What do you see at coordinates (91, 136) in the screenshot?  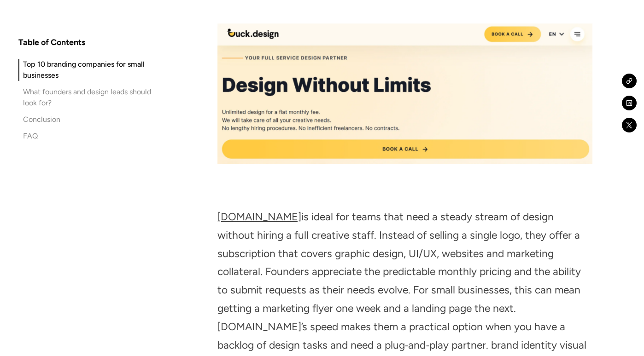 I see `a: FAQ` at bounding box center [91, 136].